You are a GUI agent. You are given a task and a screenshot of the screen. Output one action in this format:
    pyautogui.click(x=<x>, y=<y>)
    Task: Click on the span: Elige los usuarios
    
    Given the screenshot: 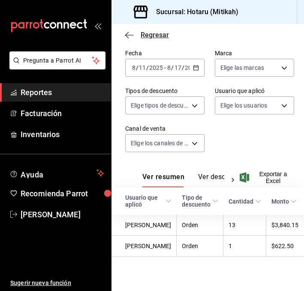 What is the action you would take?
    pyautogui.click(x=243, y=105)
    